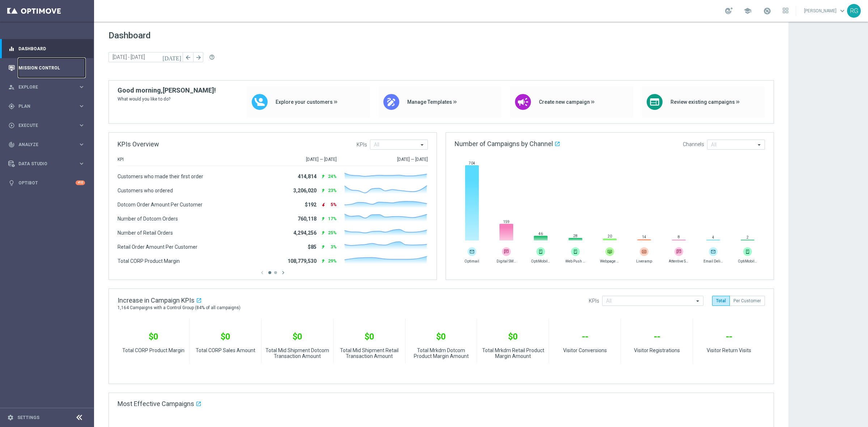 The width and height of the screenshot is (868, 427). Describe the element at coordinates (47, 145) in the screenshot. I see `button: track_changes Analyze keyboard_arrow_right` at that location.